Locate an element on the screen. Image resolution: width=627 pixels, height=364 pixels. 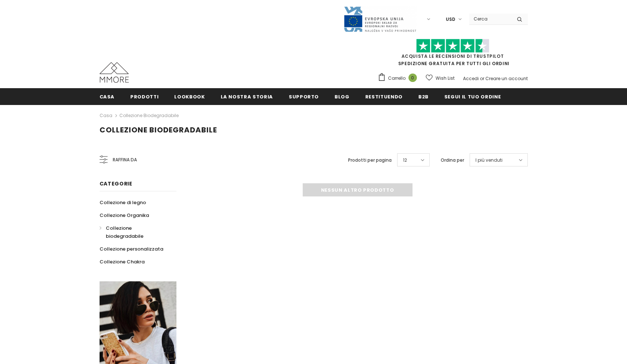
a: Prodotti is located at coordinates (144, 96).